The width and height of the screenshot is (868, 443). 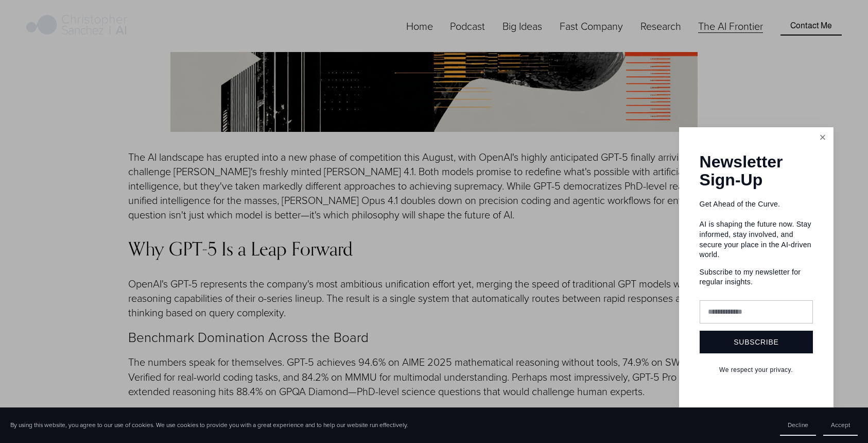 I want to click on h1: Newsletter Sign-Up, so click(x=756, y=171).